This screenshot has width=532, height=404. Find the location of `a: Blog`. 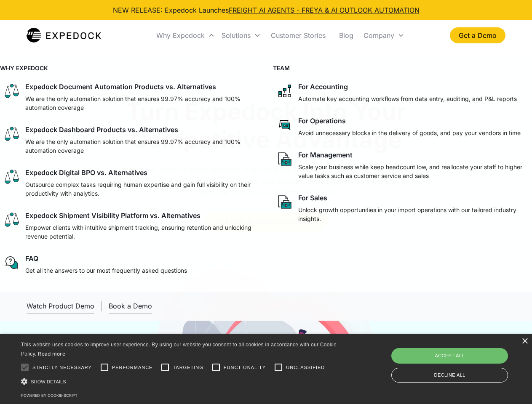

a: Blog is located at coordinates (346, 35).